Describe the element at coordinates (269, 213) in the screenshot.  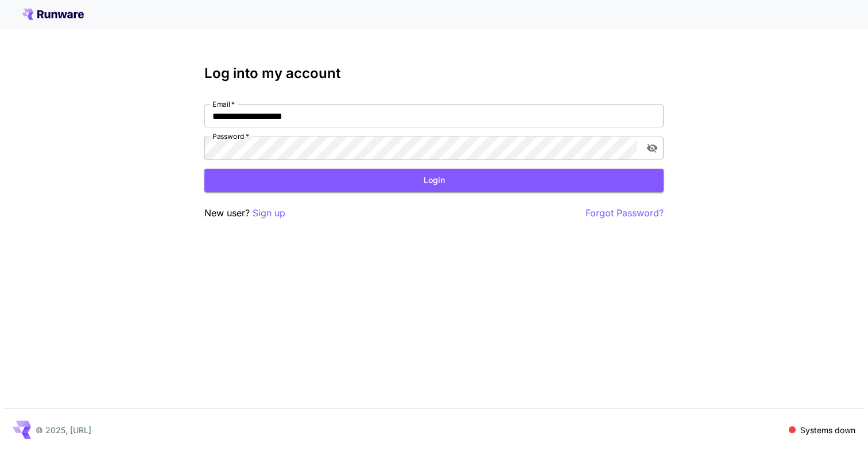
I see `button: Sign up` at that location.